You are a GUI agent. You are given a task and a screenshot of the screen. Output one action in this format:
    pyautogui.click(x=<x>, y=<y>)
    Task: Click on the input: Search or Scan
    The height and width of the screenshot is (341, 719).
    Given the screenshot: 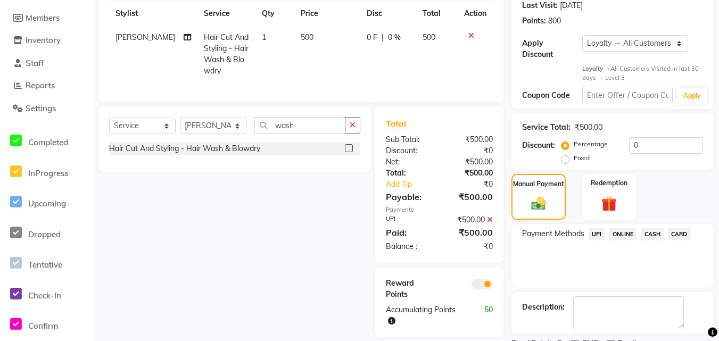 What is the action you would take?
    pyautogui.click(x=300, y=125)
    